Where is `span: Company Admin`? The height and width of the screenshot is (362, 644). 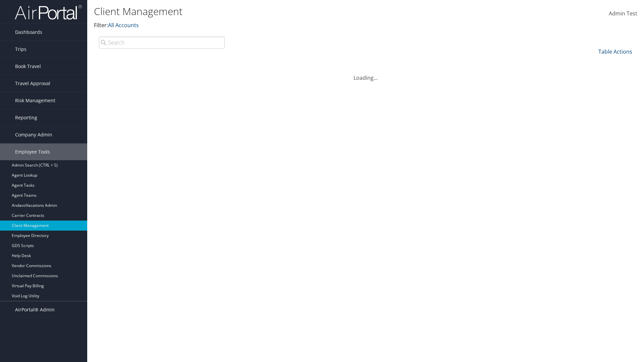
span: Company Admin is located at coordinates (34, 135).